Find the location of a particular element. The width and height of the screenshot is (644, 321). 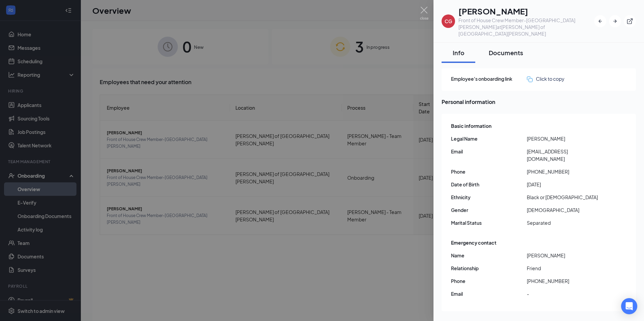

span: Emergency contact is located at coordinates (474, 243).